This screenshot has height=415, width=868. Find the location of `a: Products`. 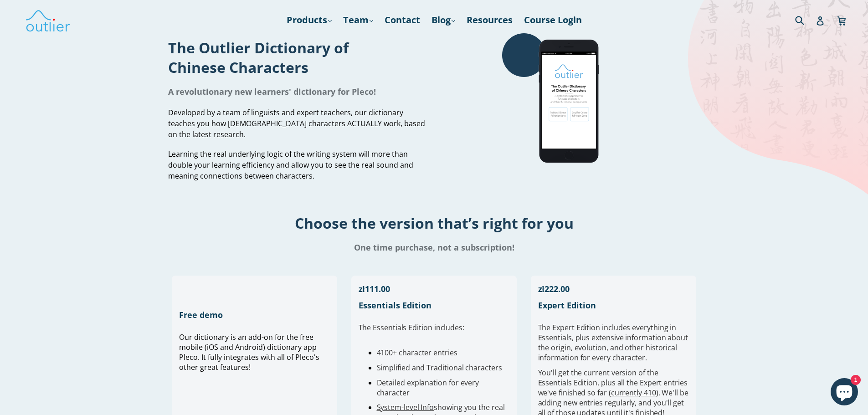

a: Products is located at coordinates (309, 20).